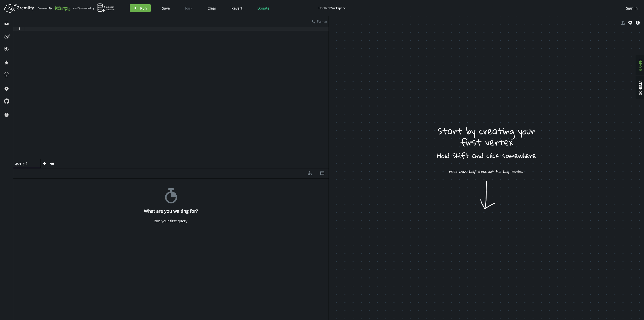  Describe the element at coordinates (640, 87) in the screenshot. I see `span: SCHEMA` at that location.